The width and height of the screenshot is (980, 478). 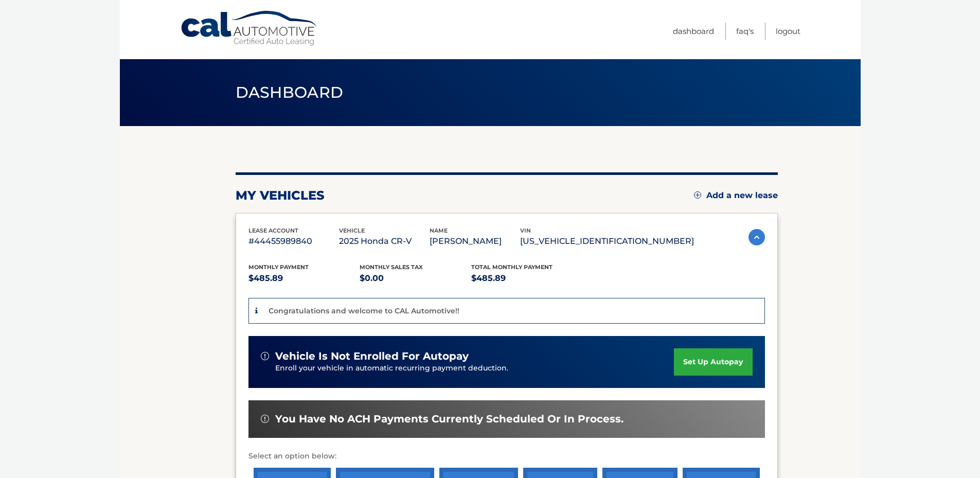 What do you see at coordinates (507, 457) in the screenshot?
I see `p: Select an option below:` at bounding box center [507, 457].